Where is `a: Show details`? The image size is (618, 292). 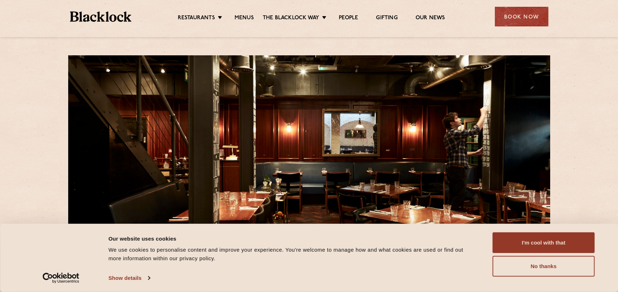 a: Show details is located at coordinates (129, 278).